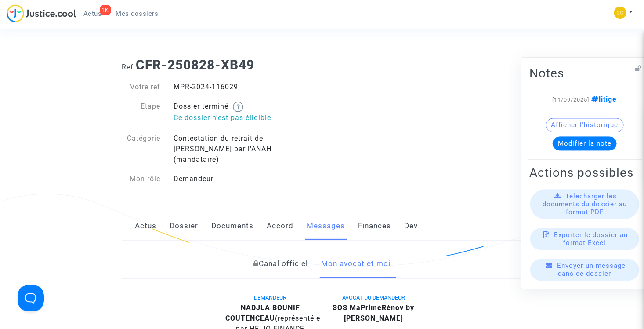  Describe the element at coordinates (585, 173) in the screenshot. I see `h2: Actions possibles` at that location.